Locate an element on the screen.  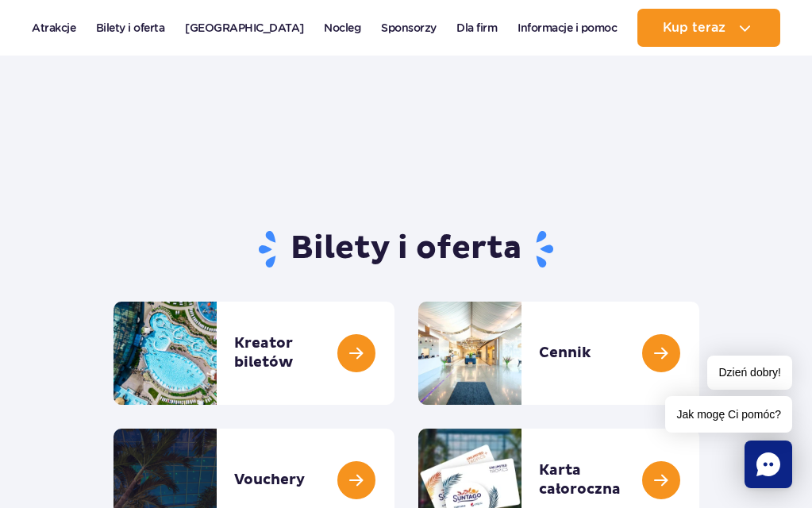
span: Kup teraz is located at coordinates (693, 27).